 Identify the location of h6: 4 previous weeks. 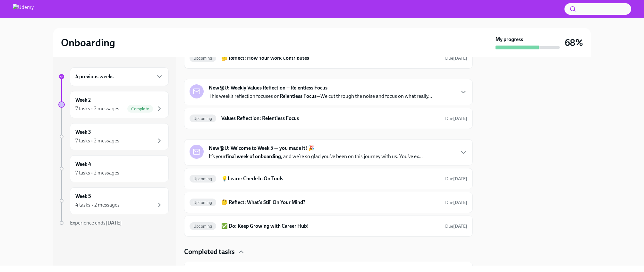
(95, 77).